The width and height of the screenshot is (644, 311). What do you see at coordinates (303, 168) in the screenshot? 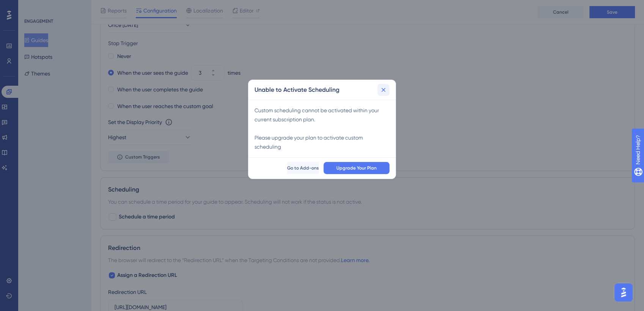
I see `span: Go to Add-ons` at bounding box center [303, 168].